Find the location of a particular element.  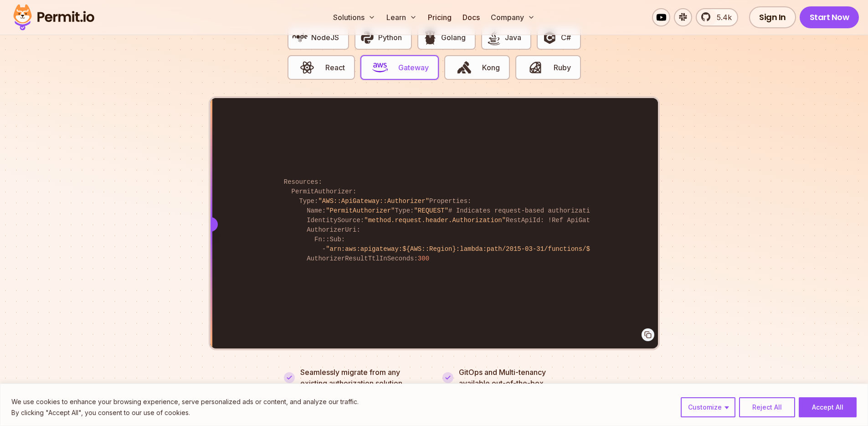

p: Seamlessly migrate from any existing authorization solution is located at coordinates (363, 377).